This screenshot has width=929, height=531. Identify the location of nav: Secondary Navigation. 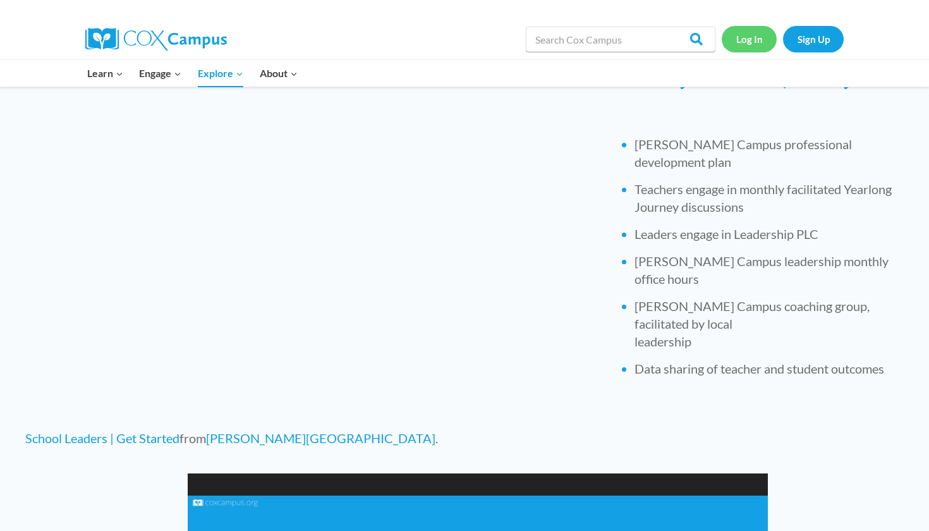
(782, 39).